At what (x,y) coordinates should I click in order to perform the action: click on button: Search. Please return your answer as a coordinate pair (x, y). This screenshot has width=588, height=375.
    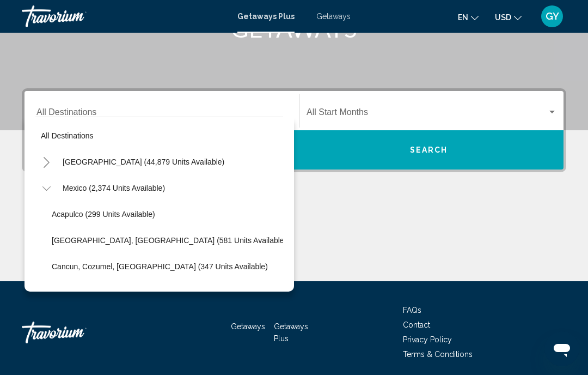
    Looking at the image, I should click on (428, 150).